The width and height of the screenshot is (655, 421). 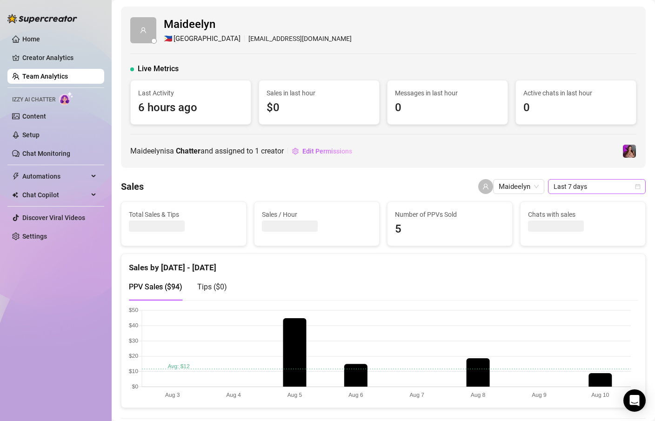 What do you see at coordinates (31, 135) in the screenshot?
I see `a: Setup` at bounding box center [31, 135].